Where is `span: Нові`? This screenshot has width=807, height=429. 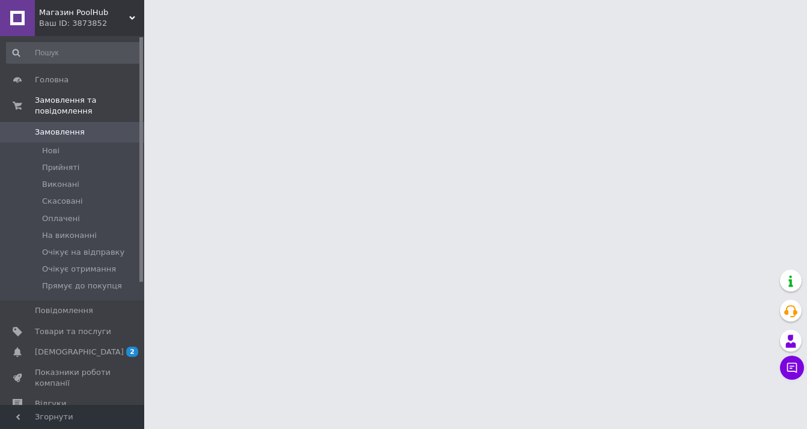 span: Нові is located at coordinates (50, 151).